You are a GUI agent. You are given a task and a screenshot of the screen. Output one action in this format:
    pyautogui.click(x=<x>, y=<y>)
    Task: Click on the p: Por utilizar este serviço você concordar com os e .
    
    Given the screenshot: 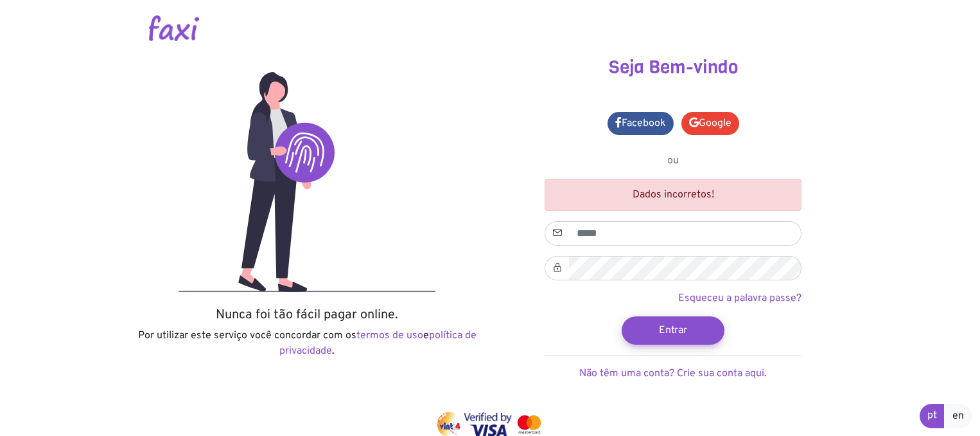 What is the action you would take?
    pyautogui.click(x=307, y=343)
    